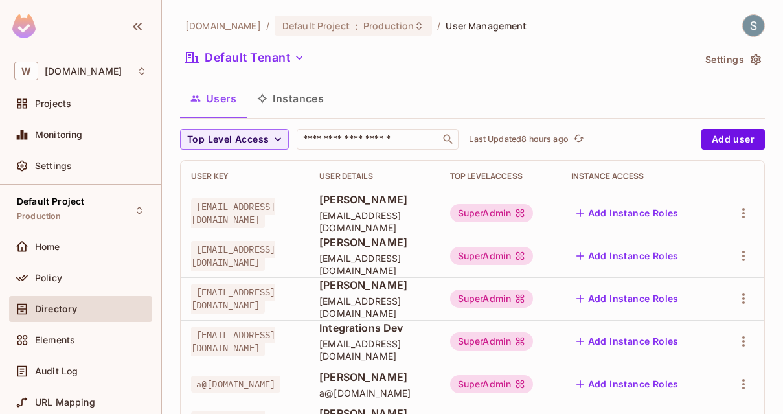 The image size is (783, 414). I want to click on div: Instance Access, so click(639, 176).